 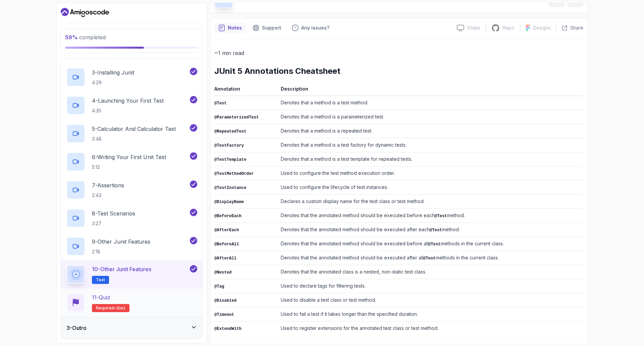 I want to click on th: Description, so click(x=431, y=90).